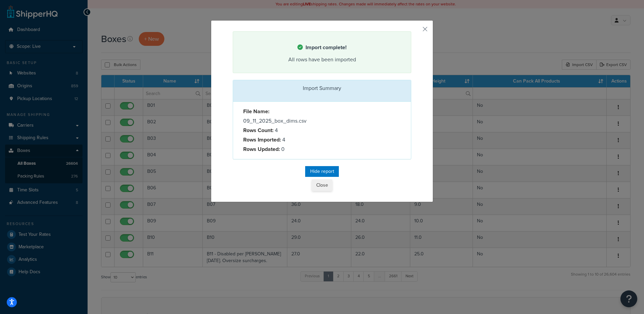 Image resolution: width=644 pixels, height=314 pixels. Describe the element at coordinates (322, 88) in the screenshot. I see `h3: Import Summary` at that location.